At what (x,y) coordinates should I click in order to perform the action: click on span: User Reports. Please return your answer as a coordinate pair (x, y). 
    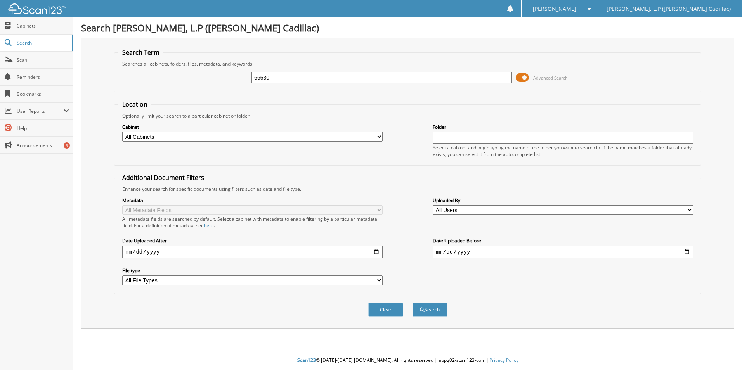
    Looking at the image, I should click on (40, 111).